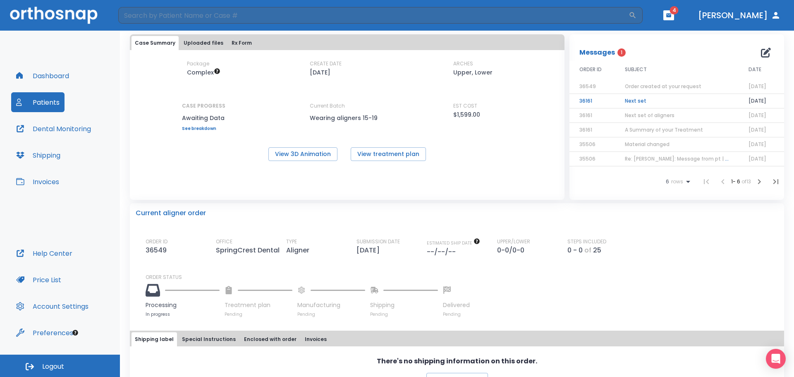 The width and height of the screenshot is (794, 377). Describe the element at coordinates (674, 10) in the screenshot. I see `span: 4` at that location.